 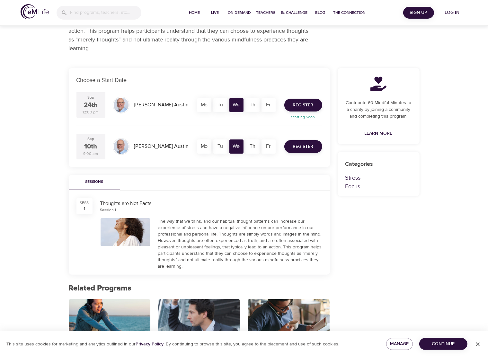 What do you see at coordinates (199, 80) in the screenshot?
I see `p: Choose a Start Date` at bounding box center [199, 80].